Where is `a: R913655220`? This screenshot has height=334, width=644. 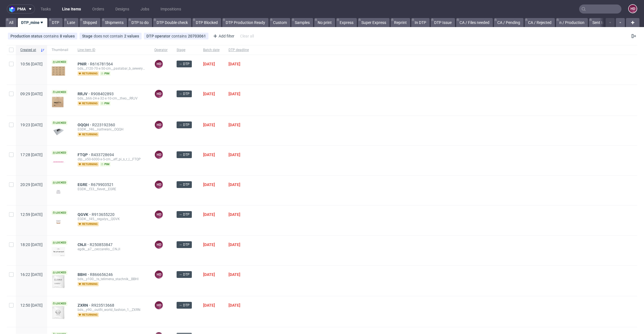 a: R913655220 is located at coordinates (103, 215).